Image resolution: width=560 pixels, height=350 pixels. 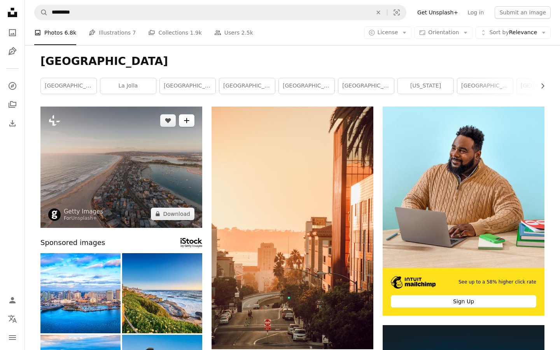 I want to click on a: Log in, so click(x=475, y=12).